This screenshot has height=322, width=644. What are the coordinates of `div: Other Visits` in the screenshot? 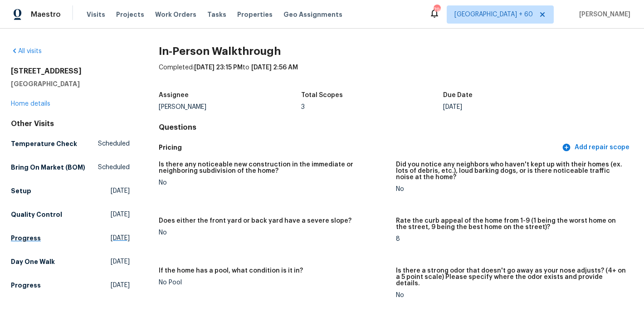 It's located at (70, 124).